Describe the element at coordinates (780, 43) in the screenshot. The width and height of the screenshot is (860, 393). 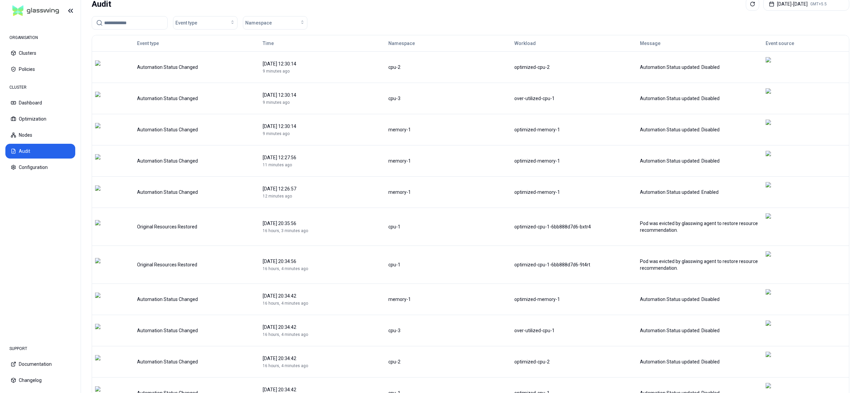
I see `button: Event source` at that location.